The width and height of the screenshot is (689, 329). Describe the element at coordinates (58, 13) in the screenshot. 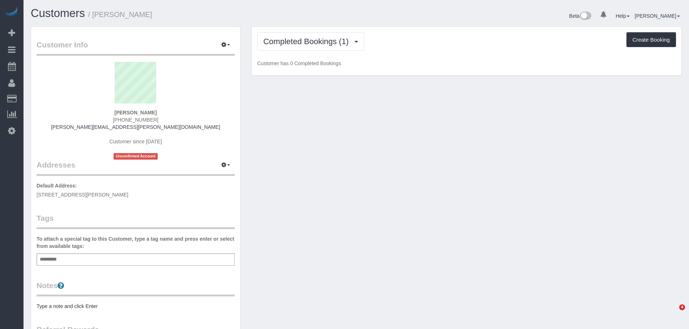

I see `a: Customers` at that location.